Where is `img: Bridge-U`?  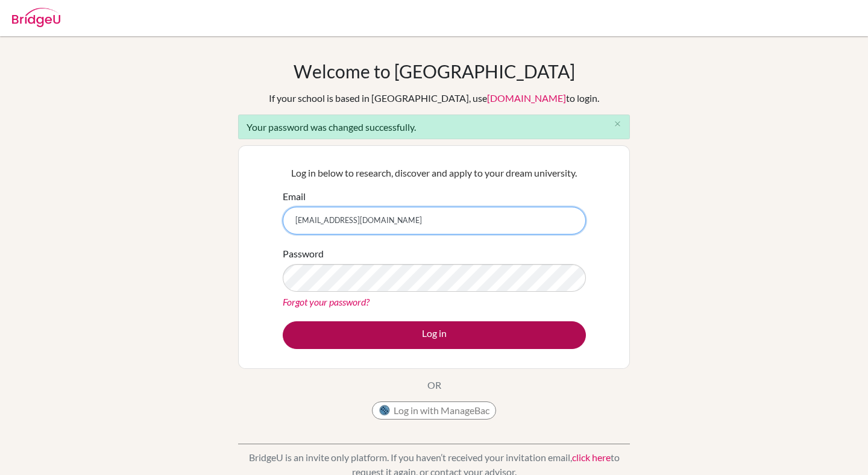 img: Bridge-U is located at coordinates (36, 17).